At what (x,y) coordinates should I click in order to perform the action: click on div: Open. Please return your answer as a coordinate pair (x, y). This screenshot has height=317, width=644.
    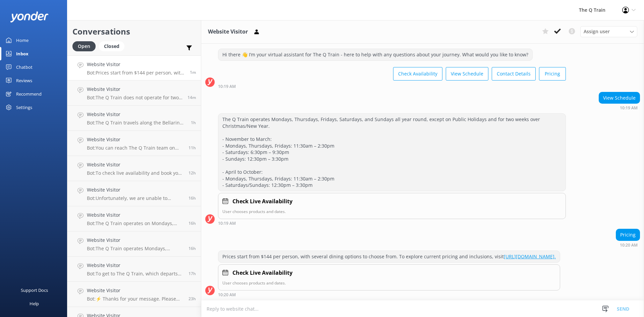
    Looking at the image, I should click on (84, 46).